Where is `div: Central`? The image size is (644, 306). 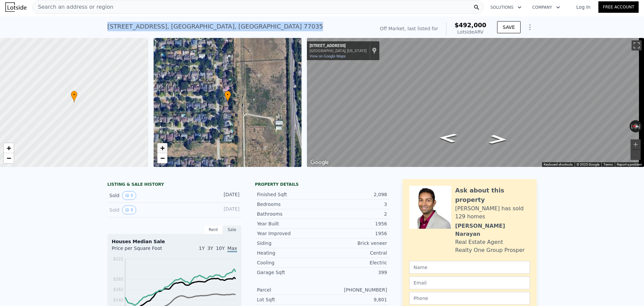
div: Central is located at coordinates (355, 253).